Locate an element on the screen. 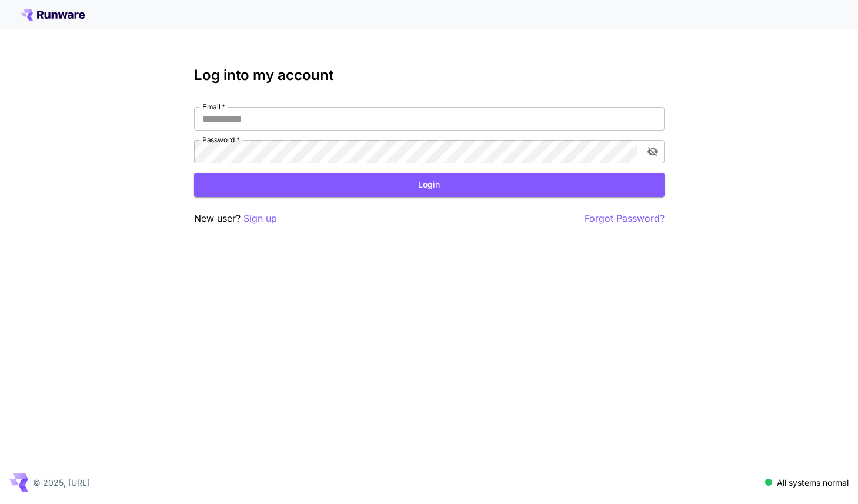  button: Forgot Password? is located at coordinates (625, 218).